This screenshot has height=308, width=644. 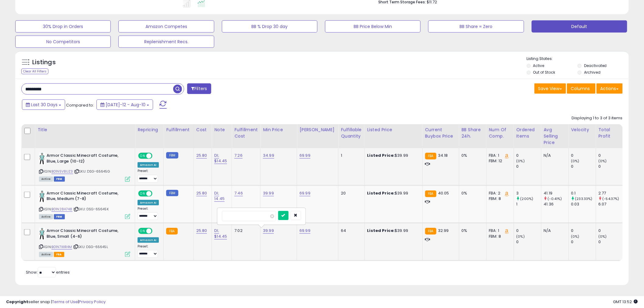 I want to click on div: Fulfillable Quantity, so click(x=351, y=133).